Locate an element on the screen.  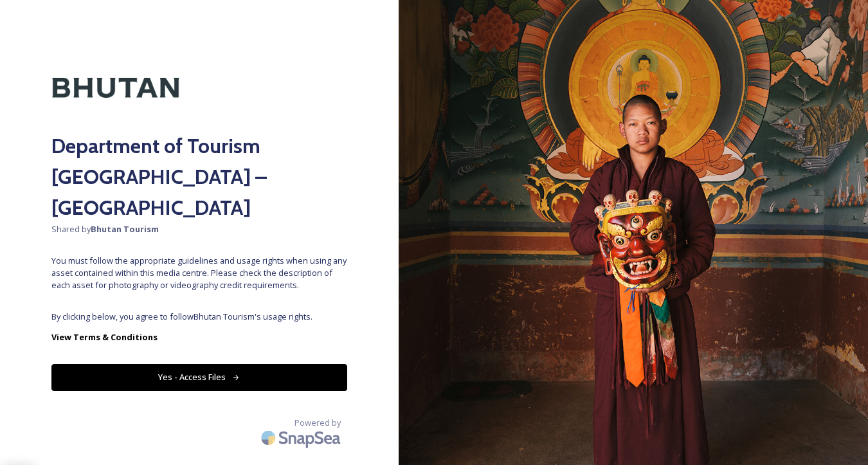
img: Kingdom-of-Bhutan-Logo.png is located at coordinates (116, 87).